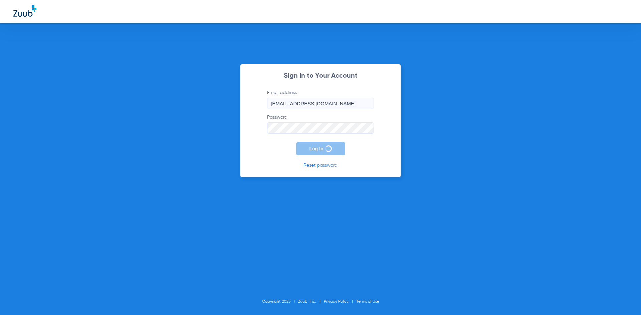 The height and width of the screenshot is (315, 641). What do you see at coordinates (320, 149) in the screenshot?
I see `button: Log In` at bounding box center [320, 149].